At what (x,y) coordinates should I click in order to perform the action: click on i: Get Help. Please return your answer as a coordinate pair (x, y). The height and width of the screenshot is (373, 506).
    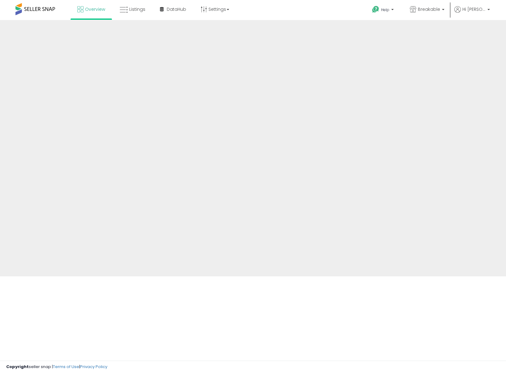
    Looking at the image, I should click on (375, 9).